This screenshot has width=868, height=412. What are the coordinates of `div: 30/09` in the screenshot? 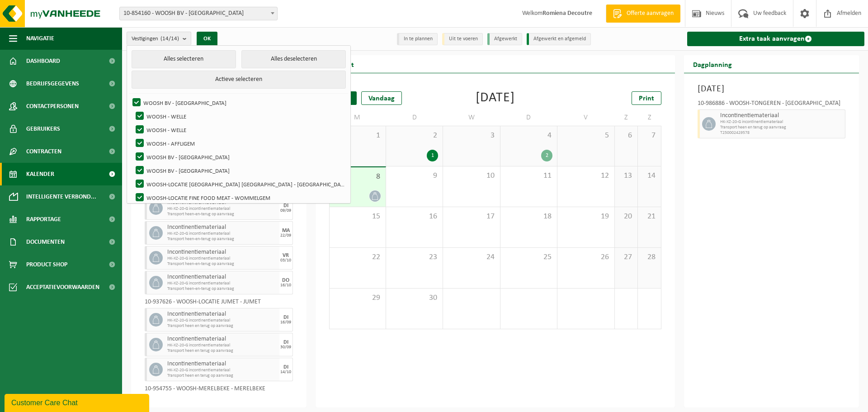 It's located at (286, 348).